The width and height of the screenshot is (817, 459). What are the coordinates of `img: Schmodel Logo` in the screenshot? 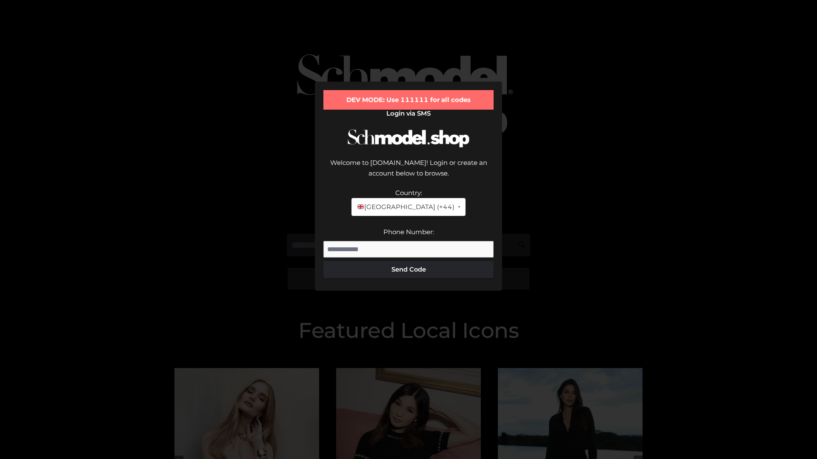 It's located at (408, 138).